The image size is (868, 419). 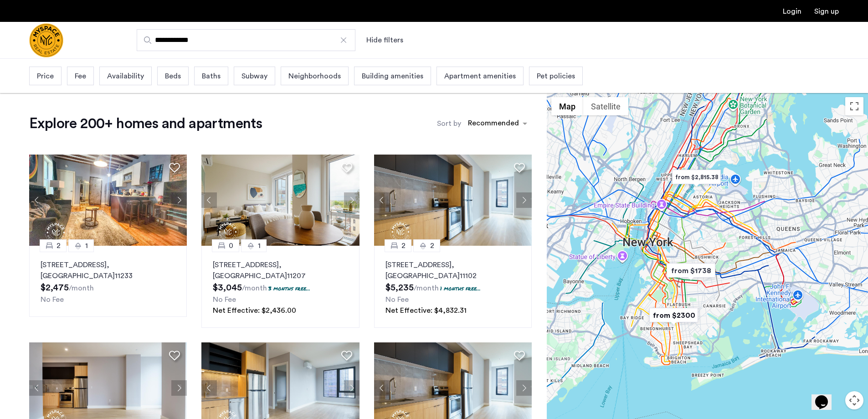 What do you see at coordinates (460, 288) in the screenshot?
I see `p: 1 months free...` at bounding box center [460, 288].